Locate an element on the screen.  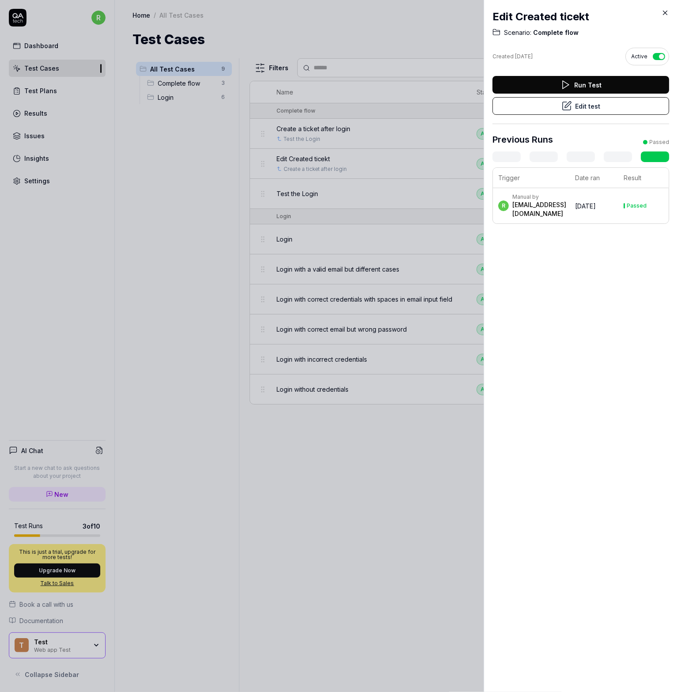
div: Created is located at coordinates (512, 56).